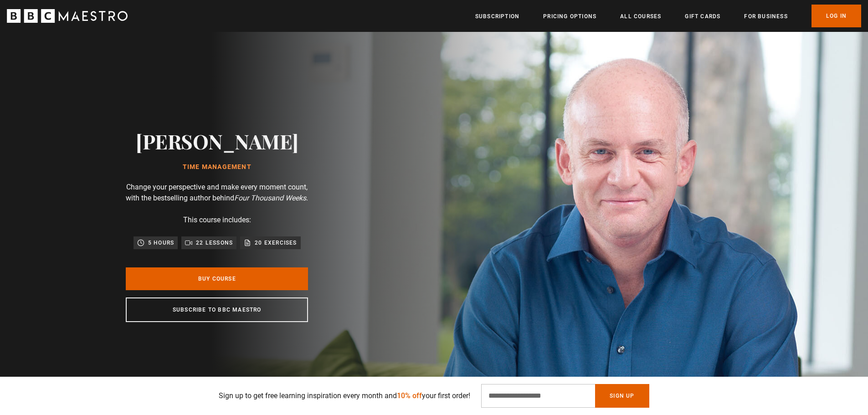  What do you see at coordinates (703, 17) in the screenshot?
I see `a: Gift Cards` at bounding box center [703, 17].